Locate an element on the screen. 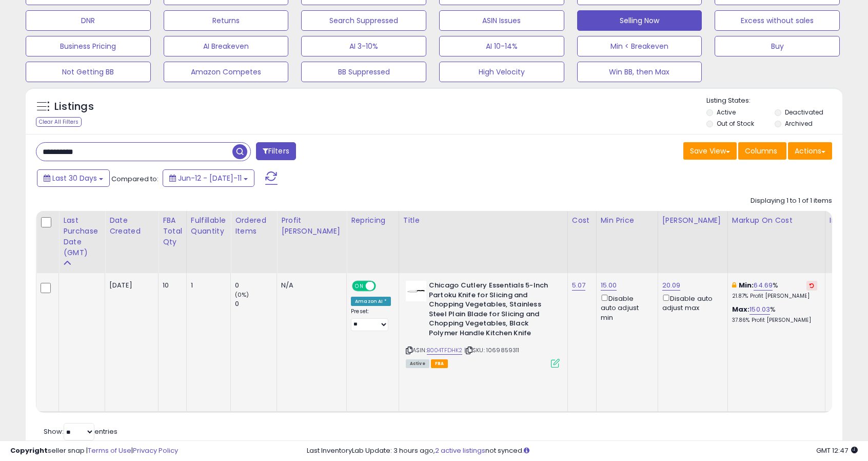  div: seller snap | | is located at coordinates (94, 451).